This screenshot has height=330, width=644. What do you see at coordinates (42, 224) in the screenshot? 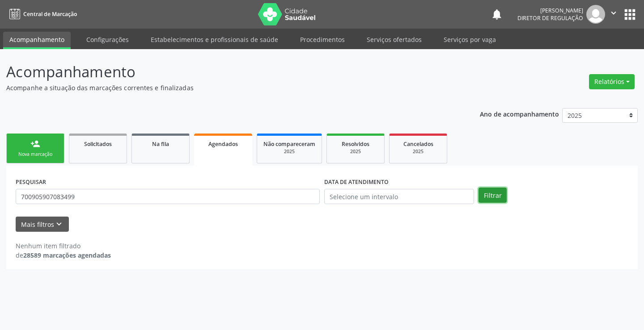
I see `button: Mais filtroskeyboard_arrow_down` at bounding box center [42, 224].